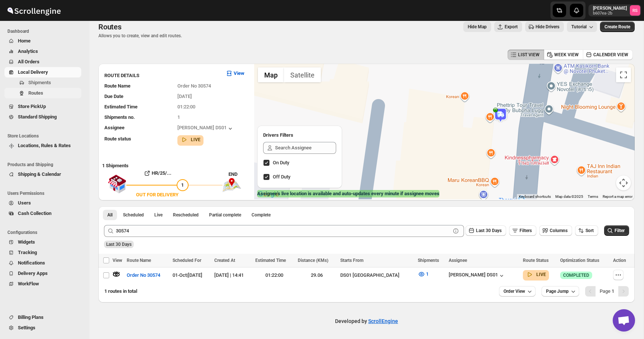 This screenshot has height=339, width=644. Describe the element at coordinates (235, 73) in the screenshot. I see `button: View` at that location.